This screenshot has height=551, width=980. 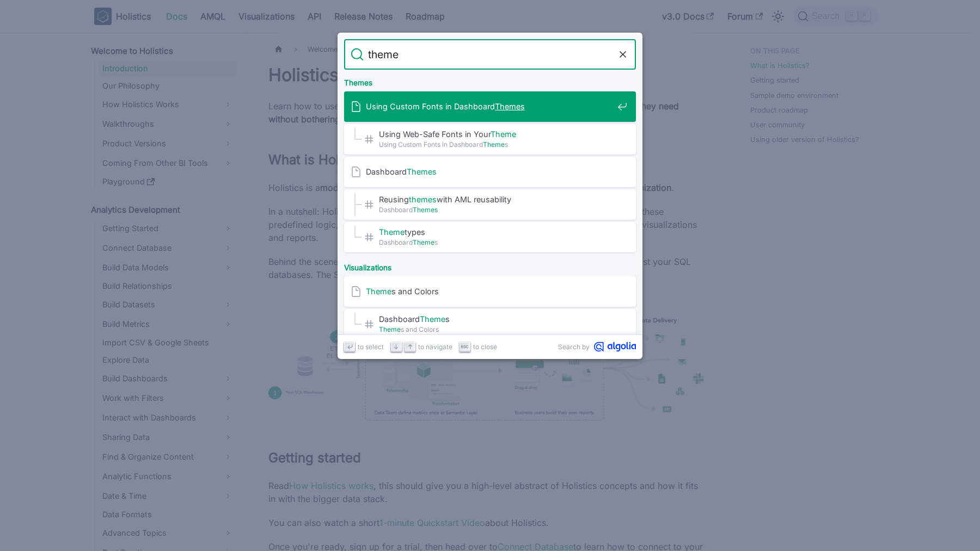 What do you see at coordinates (490, 172) in the screenshot?
I see `a: DashboardThemes` at bounding box center [490, 172].